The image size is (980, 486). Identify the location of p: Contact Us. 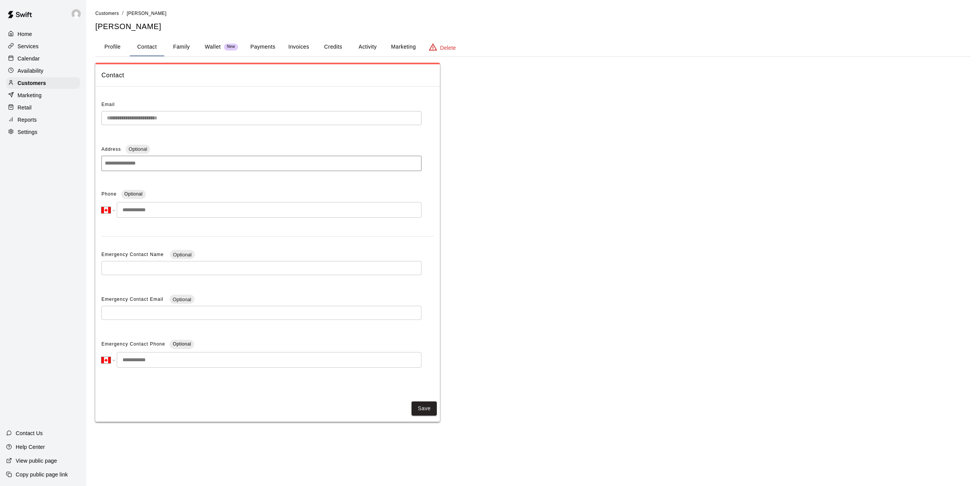
(29, 434).